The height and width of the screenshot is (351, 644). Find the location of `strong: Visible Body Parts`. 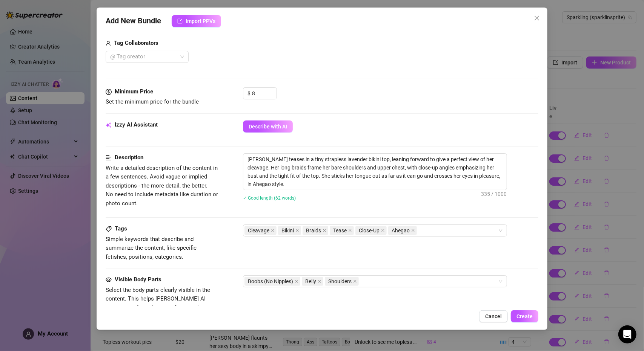

strong: Visible Body Parts is located at coordinates (138, 279).